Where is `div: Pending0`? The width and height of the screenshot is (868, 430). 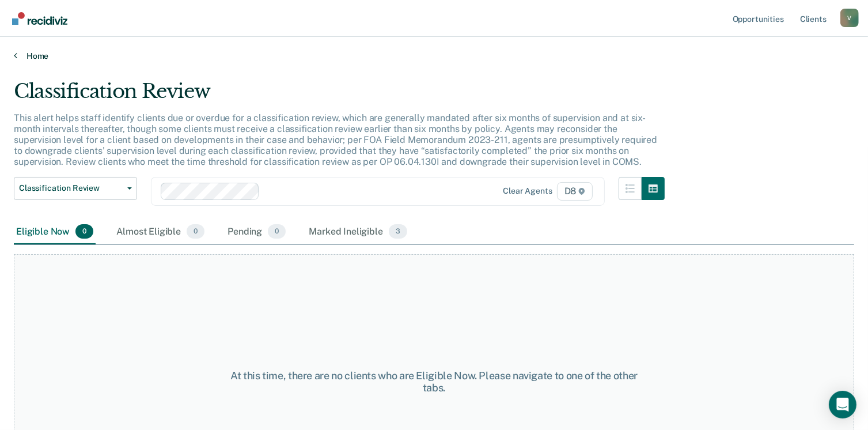 div: Pending0 is located at coordinates (256, 232).